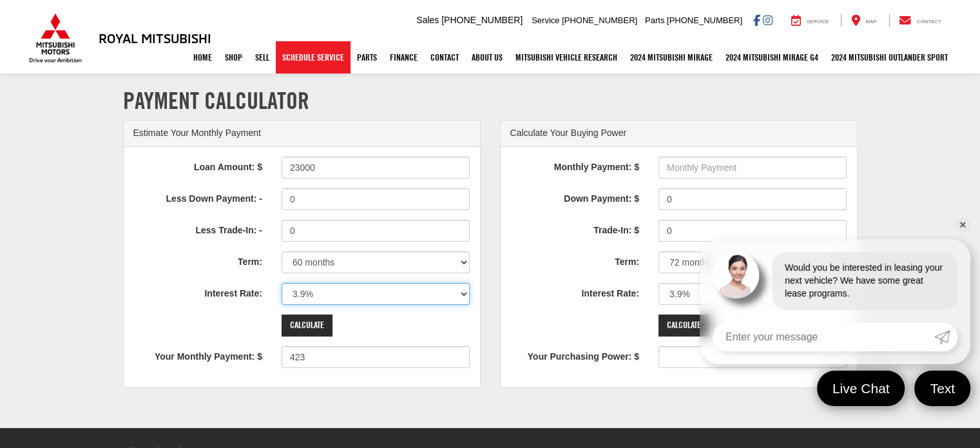  Describe the element at coordinates (678, 134) in the screenshot. I see `div: Calculate Your Buying Power` at that location.